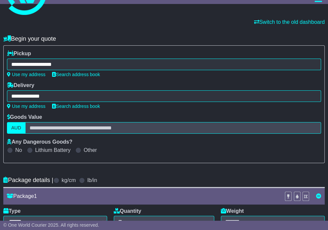 The height and width of the screenshot is (230, 328). What do you see at coordinates (90, 150) in the screenshot?
I see `label: Other` at bounding box center [90, 150].